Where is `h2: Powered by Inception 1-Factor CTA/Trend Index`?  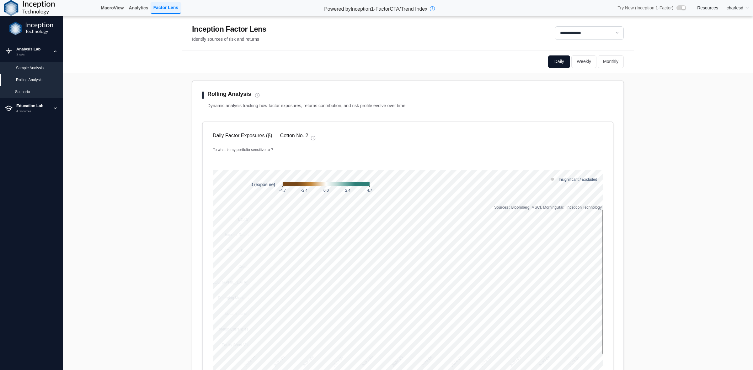
h2: Powered by Inception 1-Factor CTA/Trend Index is located at coordinates (375, 8).